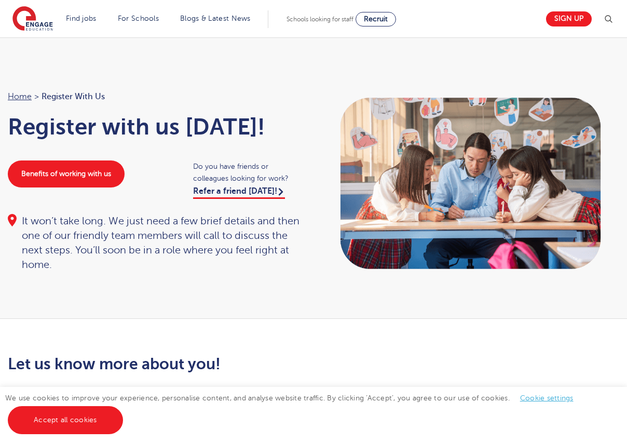 The width and height of the screenshot is (627, 443). Describe the element at coordinates (294, 408) in the screenshot. I see `span: We use cookies to improve your experience, personalise content, and analyse website traffic. By c...` at that location.